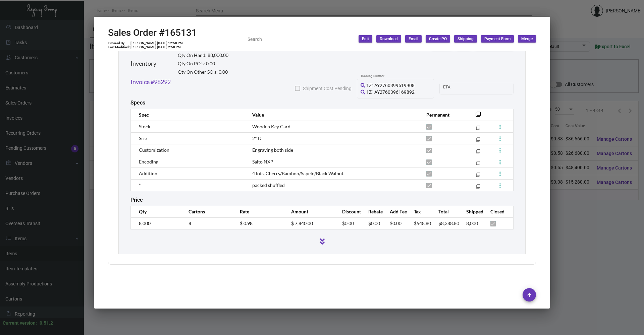 The width and height of the screenshot is (644, 335). What do you see at coordinates (332, 115) in the screenshot?
I see `th: Value` at bounding box center [332, 115].